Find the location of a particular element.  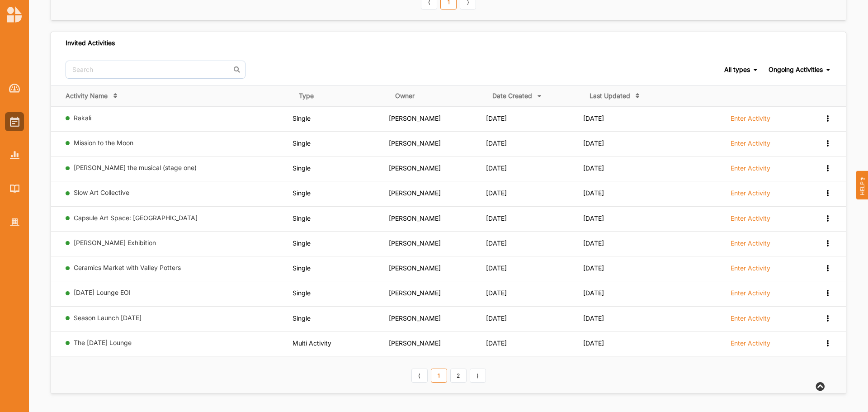

a: Previous item is located at coordinates (419, 376).